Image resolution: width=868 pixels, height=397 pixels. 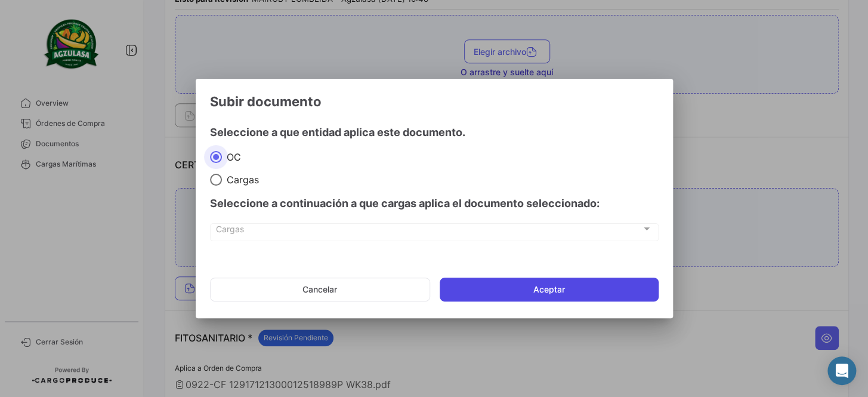 What do you see at coordinates (548, 289) in the screenshot?
I see `button: Aceptar` at bounding box center [548, 289].